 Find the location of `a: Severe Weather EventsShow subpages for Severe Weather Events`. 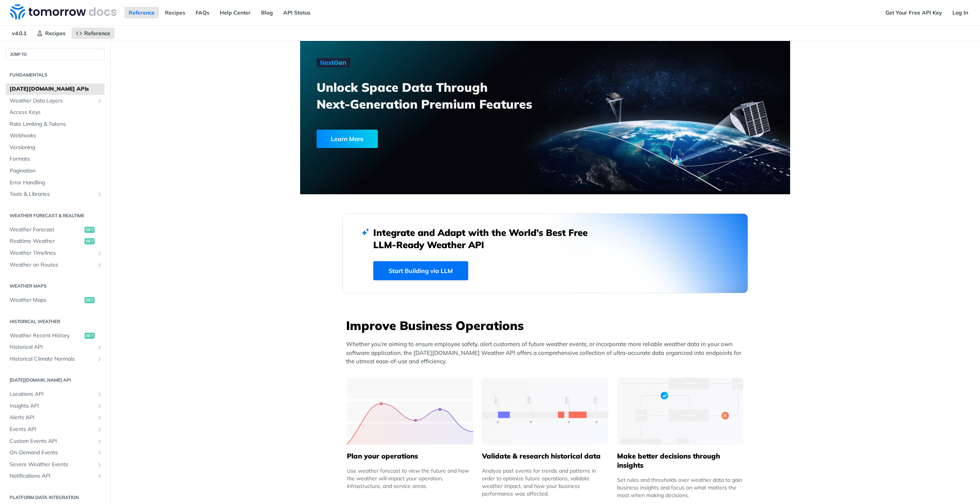

a: Severe Weather EventsShow subpages for Severe Weather Events is located at coordinates (55, 465).